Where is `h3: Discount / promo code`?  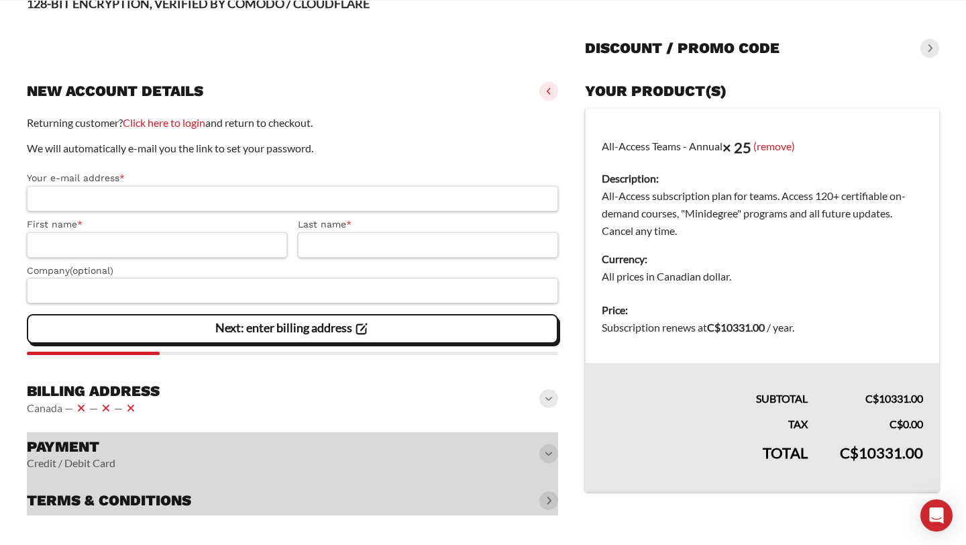
h3: Discount / promo code is located at coordinates (682, 48).